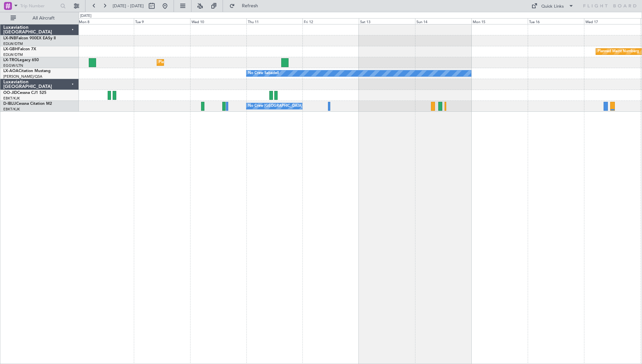 This screenshot has width=642, height=364. What do you see at coordinates (29, 38) in the screenshot?
I see `a: LX-INBFalcon 900EX EASy II` at bounding box center [29, 38].